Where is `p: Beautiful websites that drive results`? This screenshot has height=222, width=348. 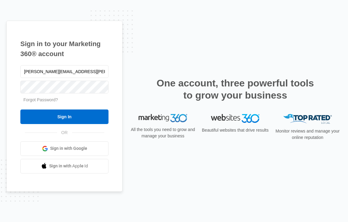 p: Beautiful websites that drive results is located at coordinates (235, 130).